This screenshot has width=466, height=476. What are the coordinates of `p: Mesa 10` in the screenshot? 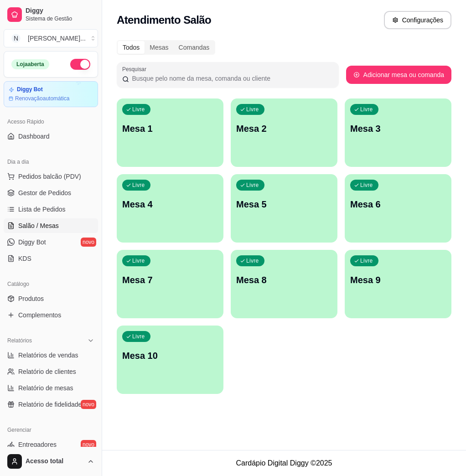 It's located at (170, 355).